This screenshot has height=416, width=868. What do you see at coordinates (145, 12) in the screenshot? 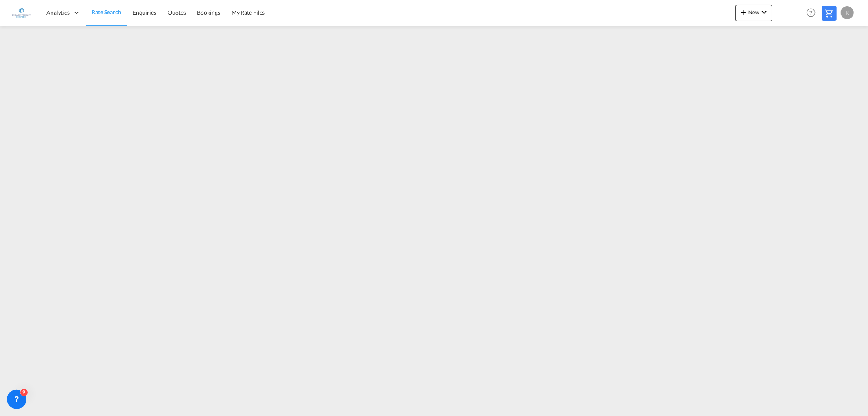
I see `span: Enquiries` at bounding box center [145, 12].